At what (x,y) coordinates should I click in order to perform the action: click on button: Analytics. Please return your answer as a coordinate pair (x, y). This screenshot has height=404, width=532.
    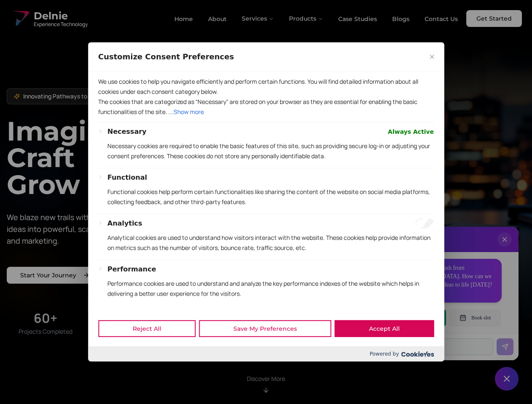
    Looking at the image, I should click on (125, 224).